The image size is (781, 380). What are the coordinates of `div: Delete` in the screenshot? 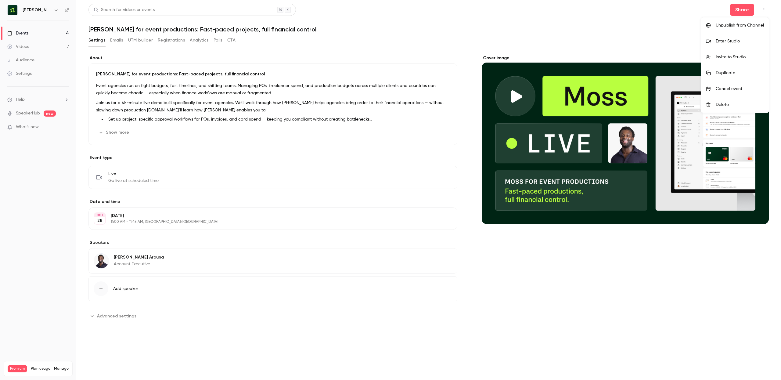 It's located at (740, 105).